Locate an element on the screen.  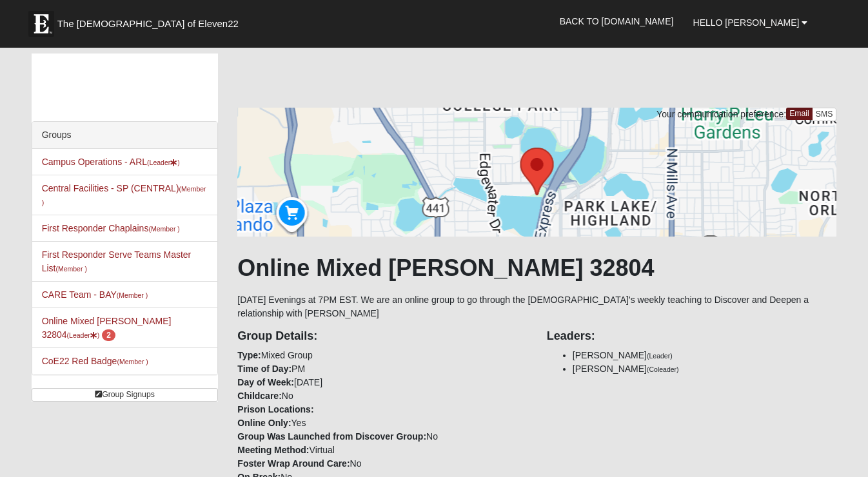
strong: Online Only: is located at coordinates (264, 423).